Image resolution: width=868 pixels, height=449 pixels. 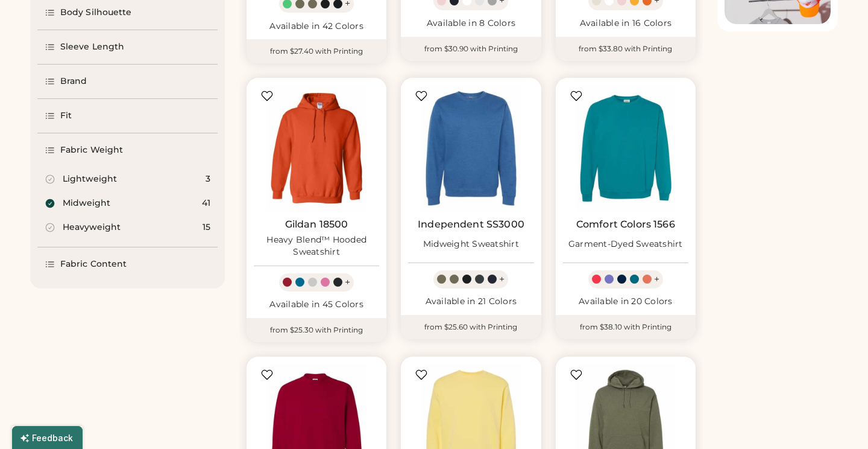 I want to click on div: 41, so click(x=206, y=203).